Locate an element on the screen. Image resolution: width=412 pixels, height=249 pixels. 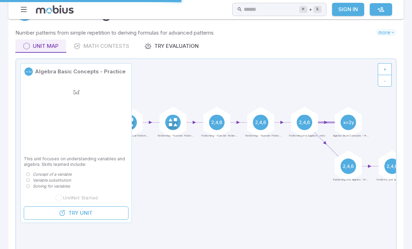
span: Unit is located at coordinates (86, 213).